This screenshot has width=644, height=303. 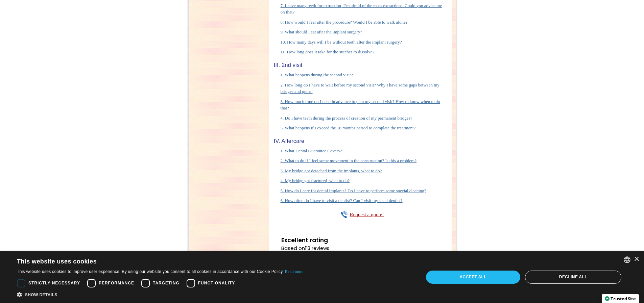 I want to click on div: Accept all, so click(x=473, y=277).